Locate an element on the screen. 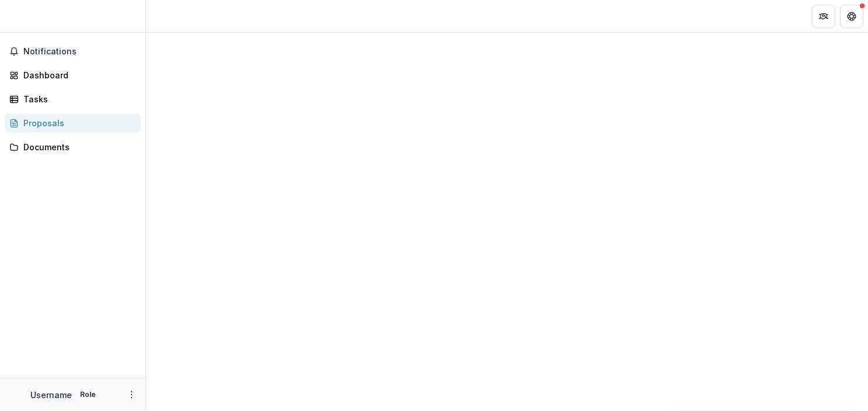 This screenshot has width=868, height=411. div: Tasks is located at coordinates (77, 99).